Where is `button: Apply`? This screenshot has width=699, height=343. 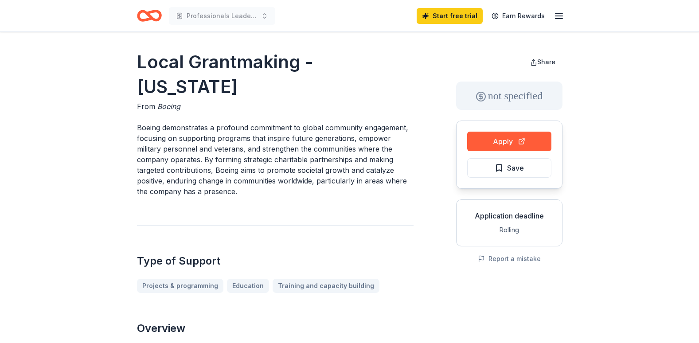 button: Apply is located at coordinates (509, 141).